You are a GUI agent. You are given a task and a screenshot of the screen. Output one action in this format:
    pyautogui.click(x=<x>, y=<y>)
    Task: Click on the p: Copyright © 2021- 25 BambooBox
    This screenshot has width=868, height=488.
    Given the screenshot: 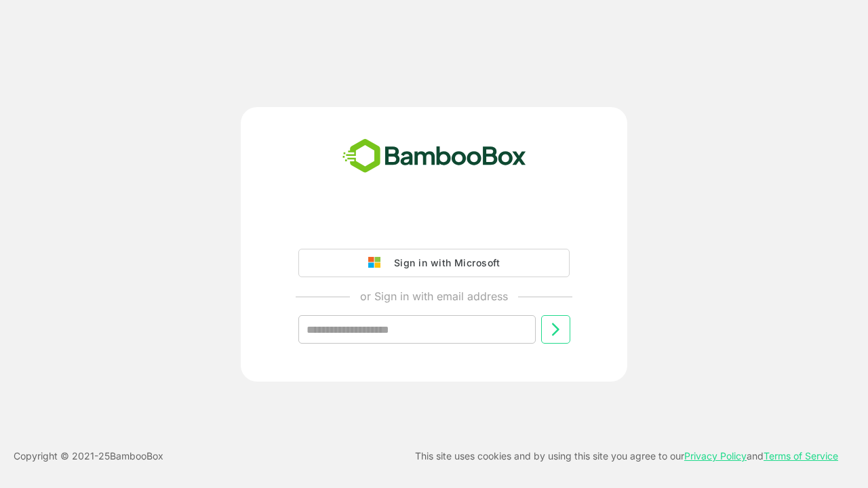 What is the action you would take?
    pyautogui.click(x=88, y=456)
    